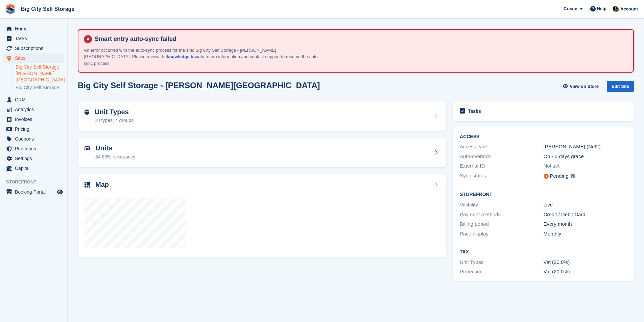 Image resolution: width=644 pixels, height=322 pixels. Describe the element at coordinates (475, 112) in the screenshot. I see `h2: Tasks` at that location.